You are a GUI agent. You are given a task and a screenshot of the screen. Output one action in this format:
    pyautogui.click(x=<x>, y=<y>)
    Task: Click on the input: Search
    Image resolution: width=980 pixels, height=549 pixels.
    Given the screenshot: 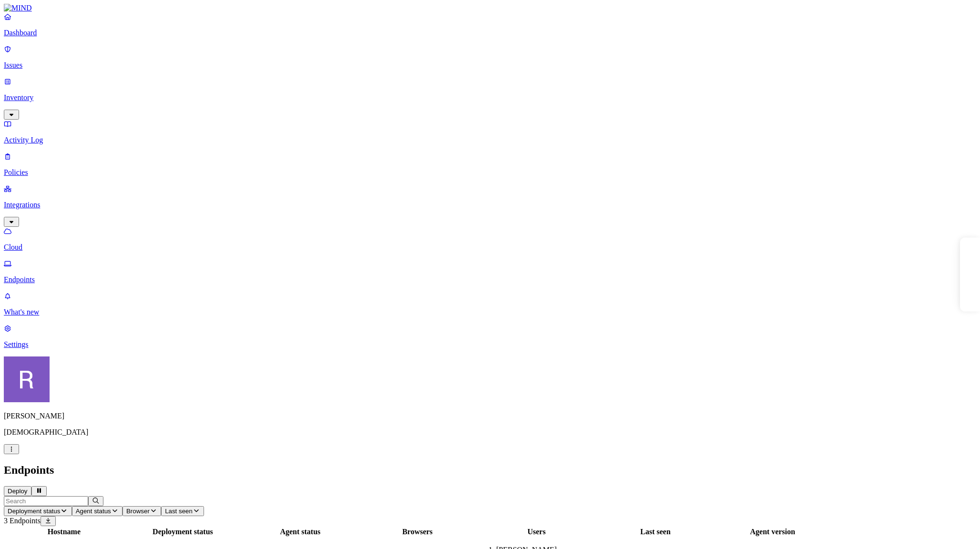 What is the action you would take?
    pyautogui.click(x=46, y=501)
    